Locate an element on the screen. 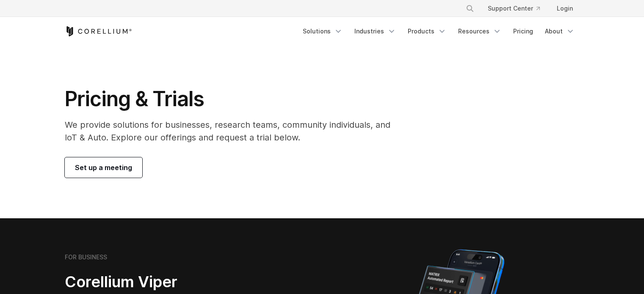 This screenshot has height=294, width=644. h2: Corellium Viper is located at coordinates (173, 282).